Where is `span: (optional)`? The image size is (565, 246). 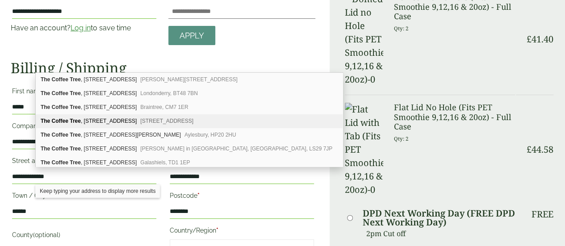 span: (optional) is located at coordinates (46, 235).